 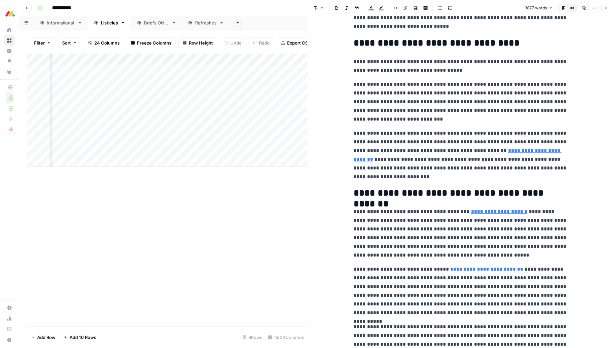 What do you see at coordinates (9, 72) in the screenshot?
I see `a: Your Data` at bounding box center [9, 72].